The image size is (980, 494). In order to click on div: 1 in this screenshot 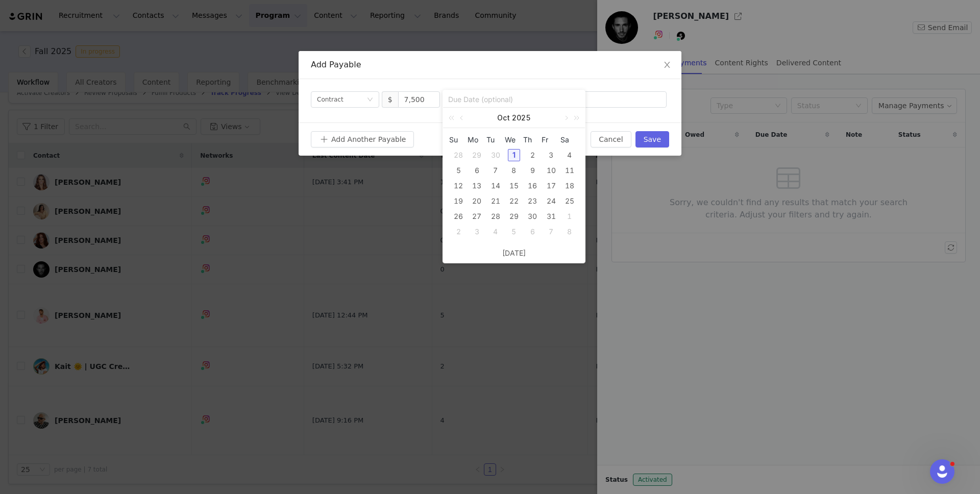, I will do `click(570, 217)`.